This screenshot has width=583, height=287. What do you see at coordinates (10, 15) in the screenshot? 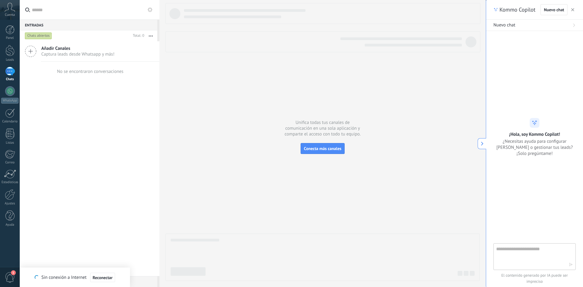
I see `span: Cuenta` at bounding box center [10, 15].